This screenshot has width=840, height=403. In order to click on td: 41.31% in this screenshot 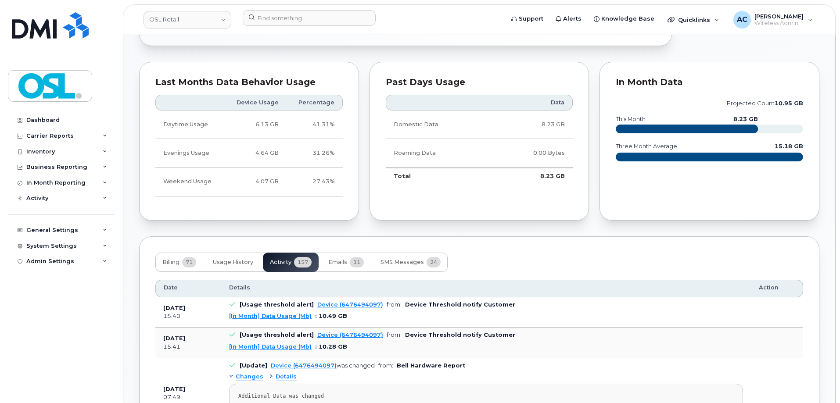, I will do `click(315, 125)`.